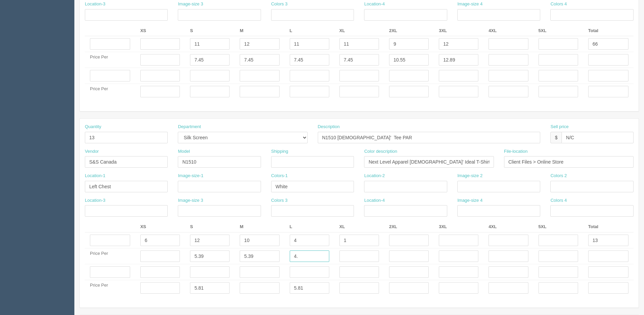 This screenshot has height=315, width=644. Describe the element at coordinates (374, 176) in the screenshot. I see `label: Location-2` at that location.